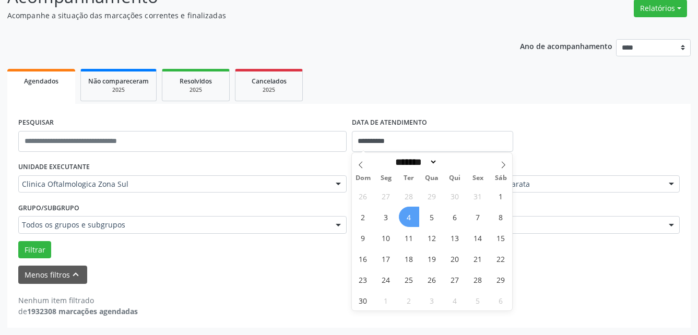  What do you see at coordinates (363, 238) in the screenshot?
I see `span: Novembro 9, 2025` at bounding box center [363, 238].